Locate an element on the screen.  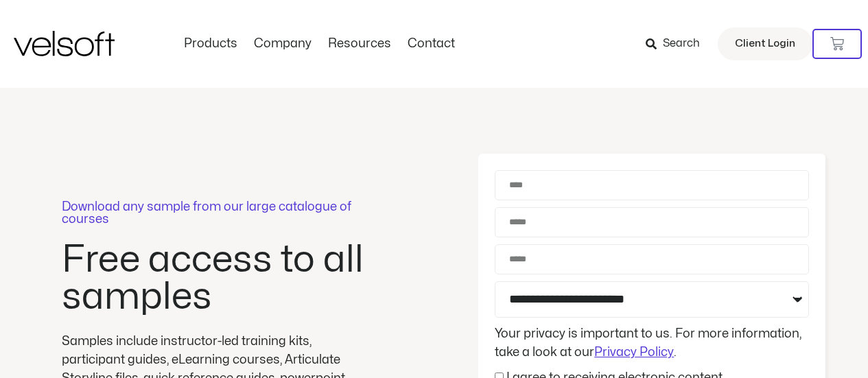
p: Download any sample from our large catalogue of courses is located at coordinates (217, 213).